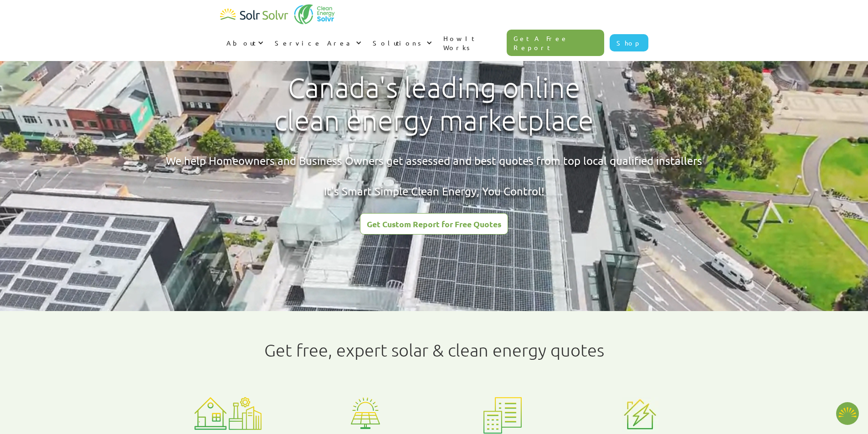  What do you see at coordinates (434, 175) in the screenshot?
I see `div: We help Homeowners and Business Owners get assessed and best quotes from top local qualified inst...` at bounding box center [434, 175].